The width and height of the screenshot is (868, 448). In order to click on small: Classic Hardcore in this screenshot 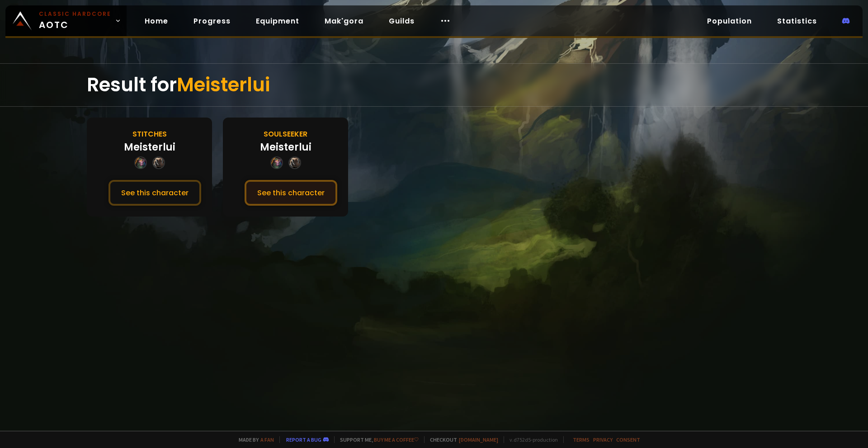, I will do `click(75, 14)`.